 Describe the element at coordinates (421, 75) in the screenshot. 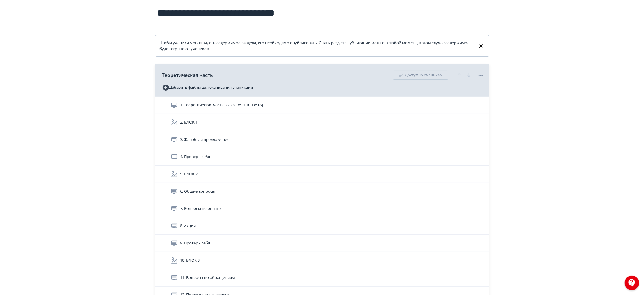

I see `div: Доступно ученикам` at that location.